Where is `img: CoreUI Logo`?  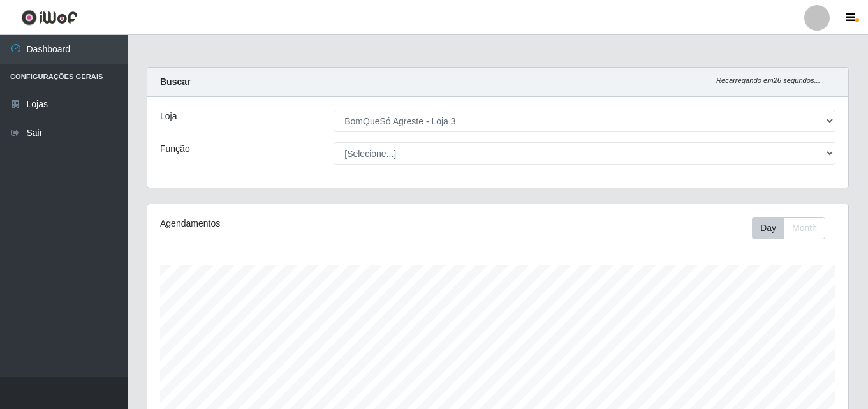
img: CoreUI Logo is located at coordinates (49, 17).